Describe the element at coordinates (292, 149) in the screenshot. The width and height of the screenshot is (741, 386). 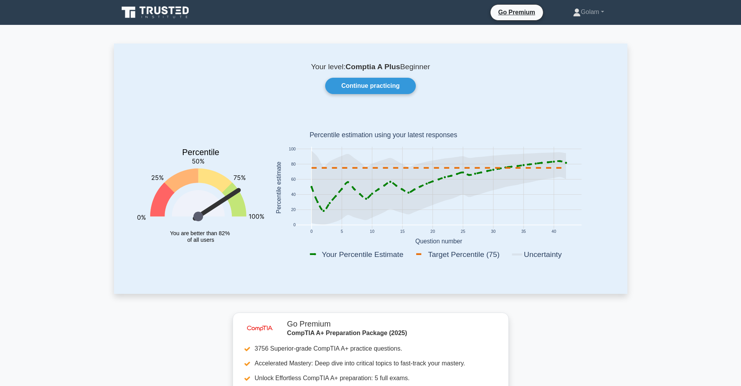
I see `text: 100` at that location.